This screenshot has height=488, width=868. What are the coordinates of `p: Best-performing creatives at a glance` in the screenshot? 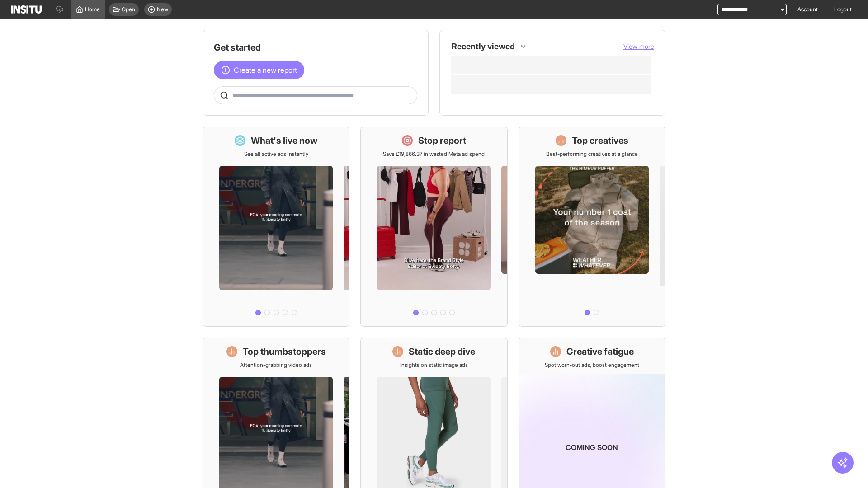 It's located at (592, 154).